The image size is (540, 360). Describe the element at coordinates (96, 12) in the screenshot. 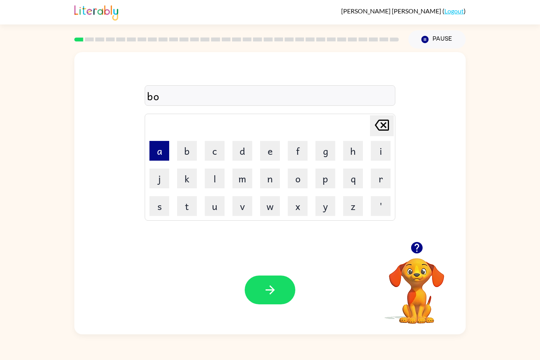

I see `img: Literably` at that location.